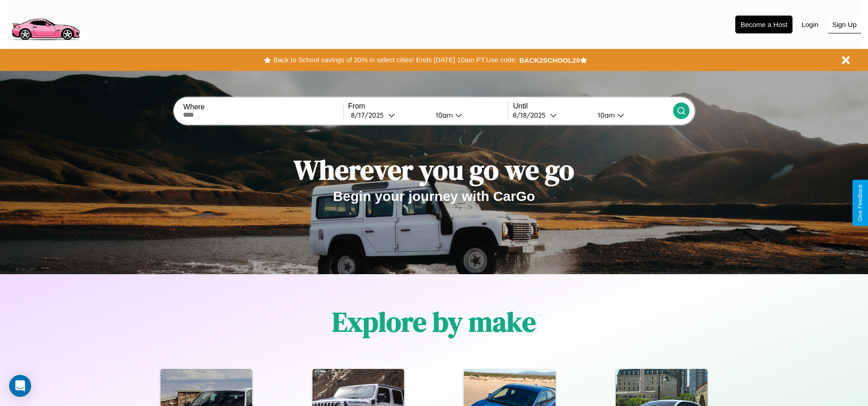  Describe the element at coordinates (860, 203) in the screenshot. I see `div: Give Feedback` at that location.